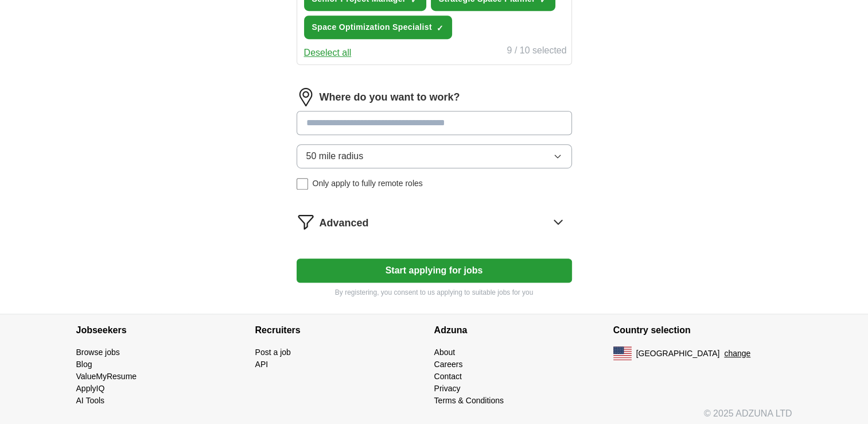  Describe the element at coordinates (537, 52) in the screenshot. I see `div: 9 / 10 selected` at that location.